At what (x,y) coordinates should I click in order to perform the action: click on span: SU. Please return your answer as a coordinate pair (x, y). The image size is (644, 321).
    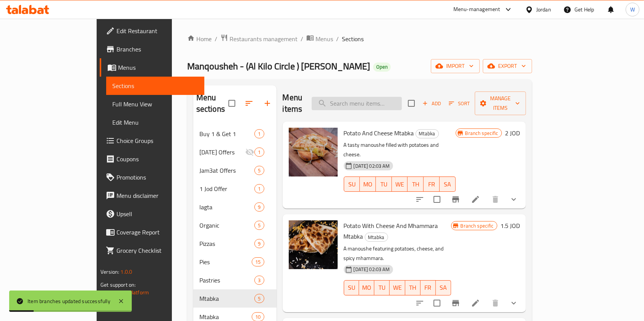
    Looking at the image, I should click on (352, 184).